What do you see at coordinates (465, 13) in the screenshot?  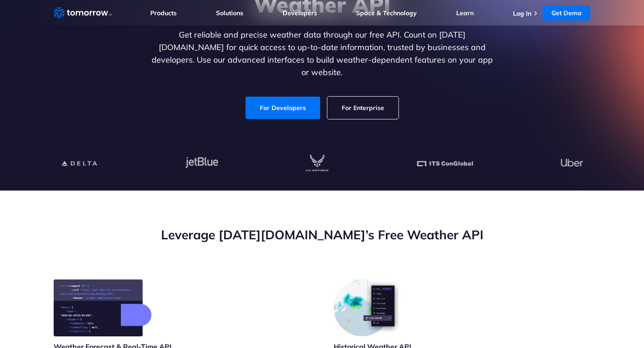 I see `a: Learn` at bounding box center [465, 13].